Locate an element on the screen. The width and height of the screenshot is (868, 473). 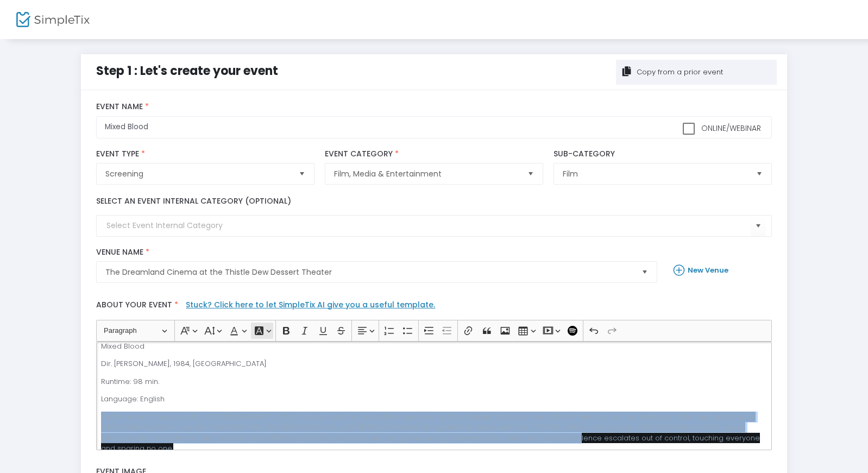
b: New Venue is located at coordinates (708, 270).